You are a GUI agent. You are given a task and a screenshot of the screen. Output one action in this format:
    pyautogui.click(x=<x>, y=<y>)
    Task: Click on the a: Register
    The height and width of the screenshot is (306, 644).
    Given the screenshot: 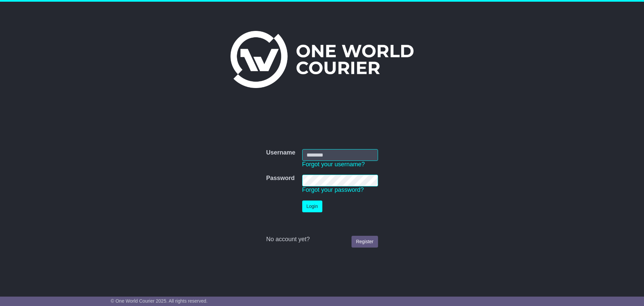 What is the action you would take?
    pyautogui.click(x=364, y=241)
    